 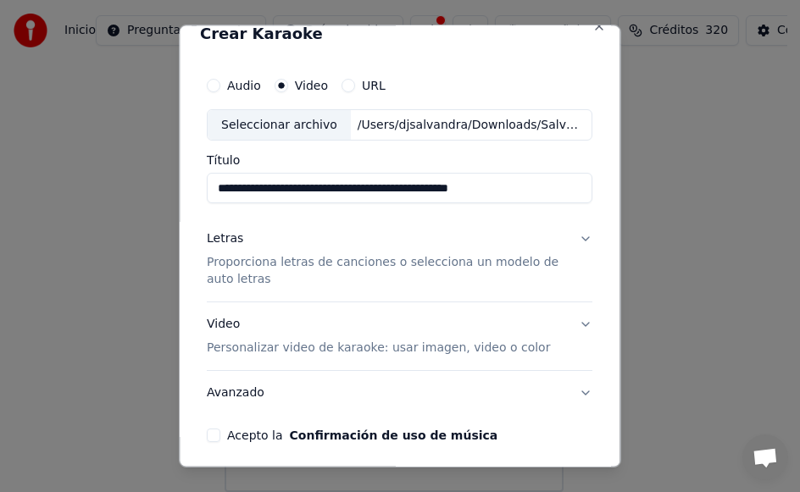 What do you see at coordinates (394, 435) in the screenshot?
I see `button: Acepto la` at bounding box center [394, 435].